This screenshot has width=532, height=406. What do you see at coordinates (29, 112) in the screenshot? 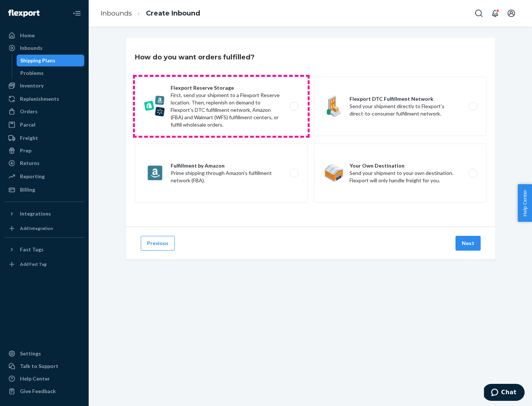
I see `div: Orders` at bounding box center [29, 112].